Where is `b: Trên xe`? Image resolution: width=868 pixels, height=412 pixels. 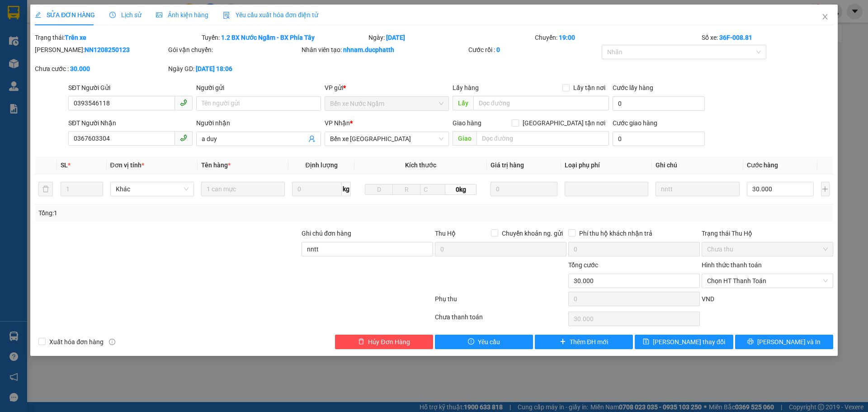 b: Trên xe is located at coordinates (76, 37).